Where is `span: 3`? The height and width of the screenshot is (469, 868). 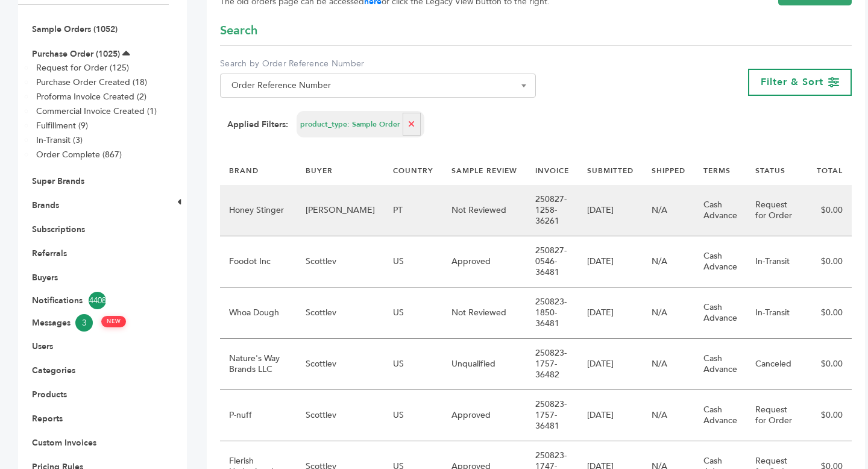
span: 3 is located at coordinates (83, 323).